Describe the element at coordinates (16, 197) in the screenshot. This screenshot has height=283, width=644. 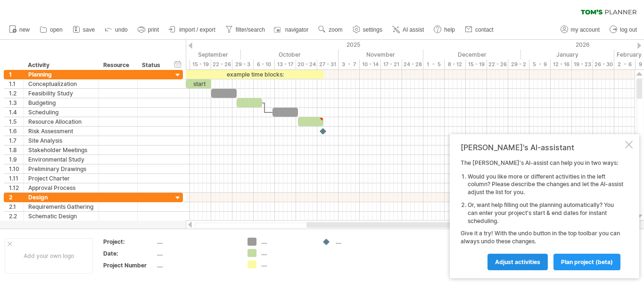
I see `div: 2` at that location.